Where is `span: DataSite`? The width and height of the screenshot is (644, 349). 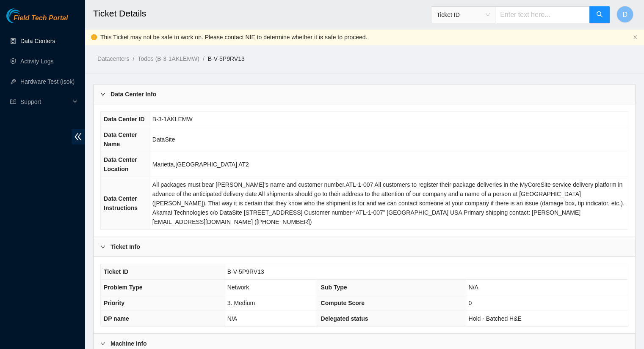
span: DataSite is located at coordinates (164, 140).